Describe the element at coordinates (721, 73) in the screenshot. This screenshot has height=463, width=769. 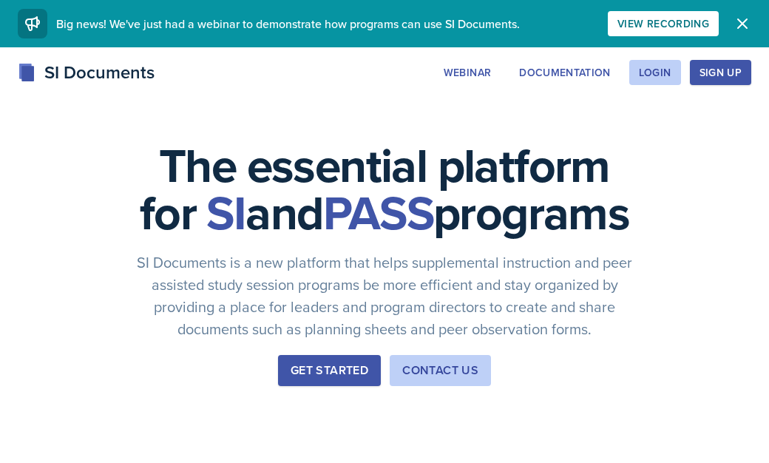
I see `button: Sign Up` at that location.